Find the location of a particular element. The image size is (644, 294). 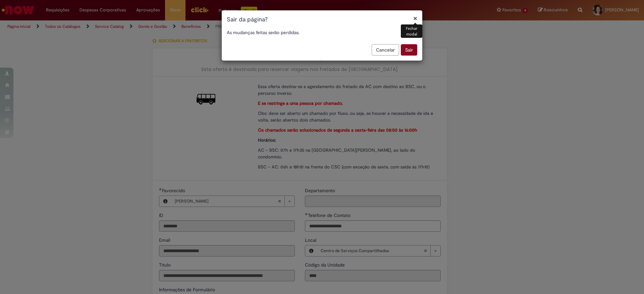

h1: Sair da página? is located at coordinates (322, 20).